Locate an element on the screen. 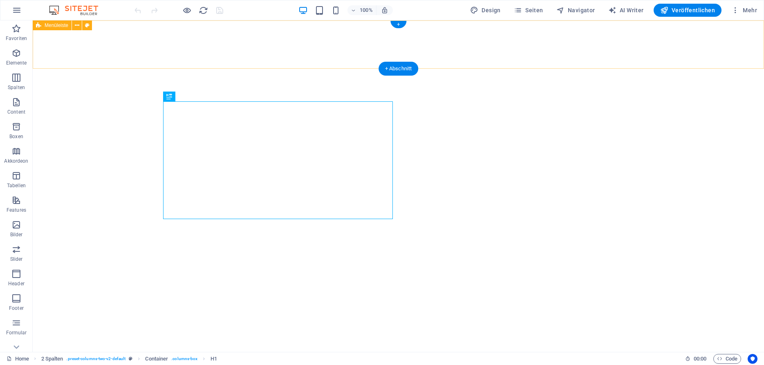 This screenshot has width=764, height=365. p: Content is located at coordinates (16, 112).